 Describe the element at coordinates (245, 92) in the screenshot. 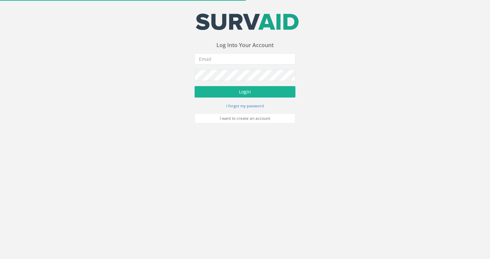

I see `button: Login` at that location.